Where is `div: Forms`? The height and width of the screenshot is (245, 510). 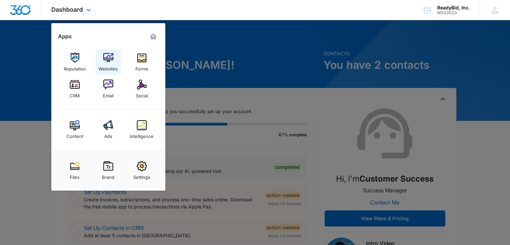 div: Forms is located at coordinates (142, 67).